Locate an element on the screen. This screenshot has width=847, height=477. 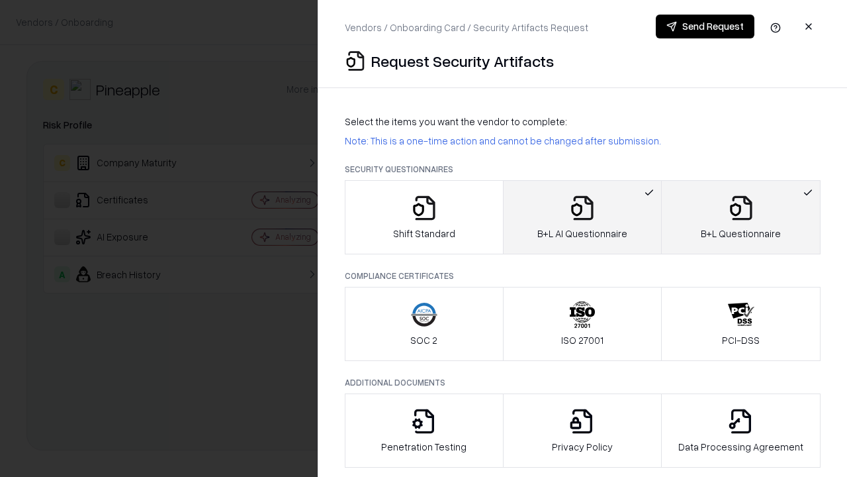
p: Privacy Policy is located at coordinates (583, 446).